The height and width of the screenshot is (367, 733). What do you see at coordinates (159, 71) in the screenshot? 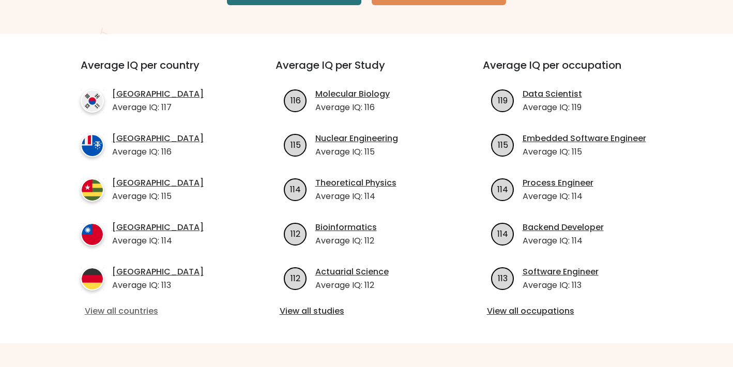
I see `h3: Average IQ per country` at bounding box center [159, 71].